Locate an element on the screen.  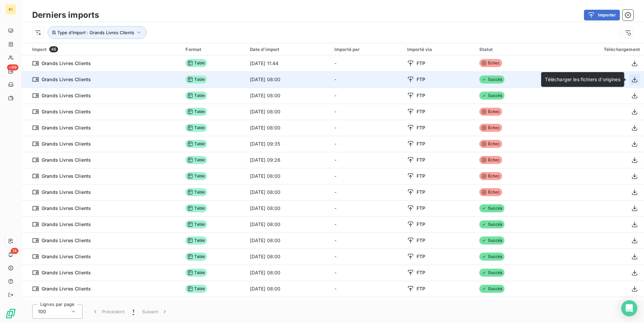
button: Suivant is located at coordinates (155, 312).